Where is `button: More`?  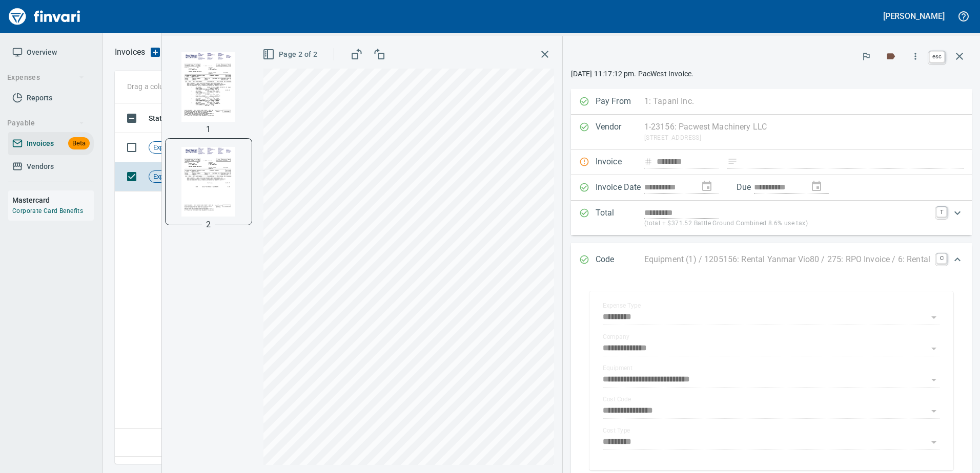 button: More is located at coordinates (915, 57).